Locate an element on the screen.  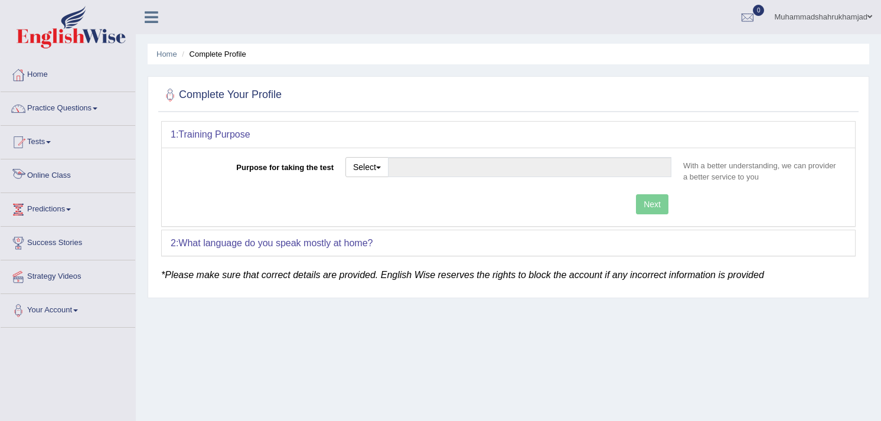
a: Strategy Videos is located at coordinates (68, 275).